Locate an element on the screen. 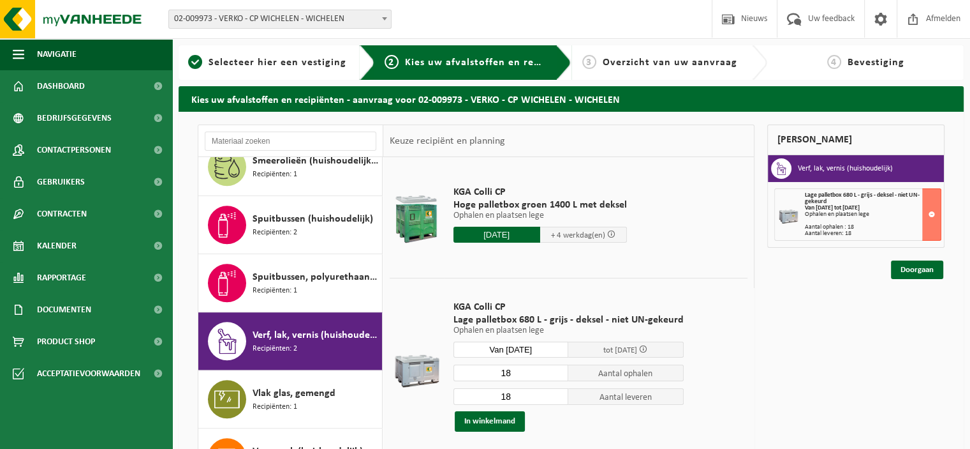  span: Overzicht van uw aanvraag is located at coordinates (670, 63).